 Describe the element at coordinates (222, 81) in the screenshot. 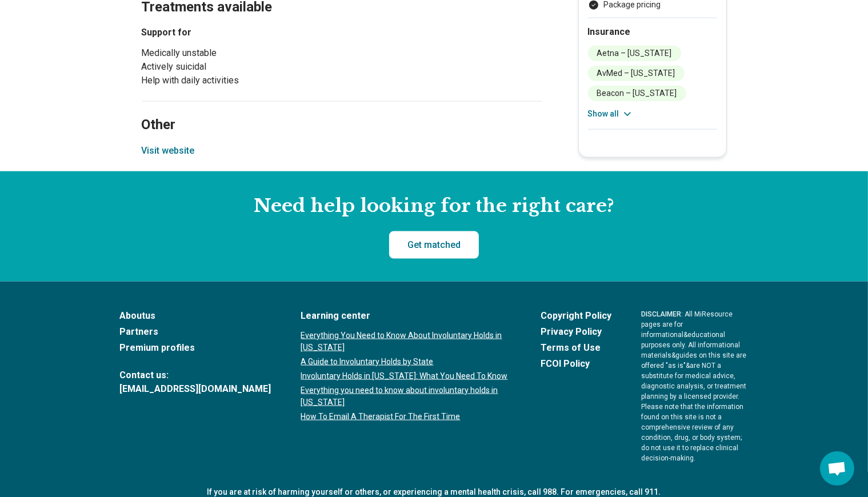

I see `li: Help with daily activities` at that location.